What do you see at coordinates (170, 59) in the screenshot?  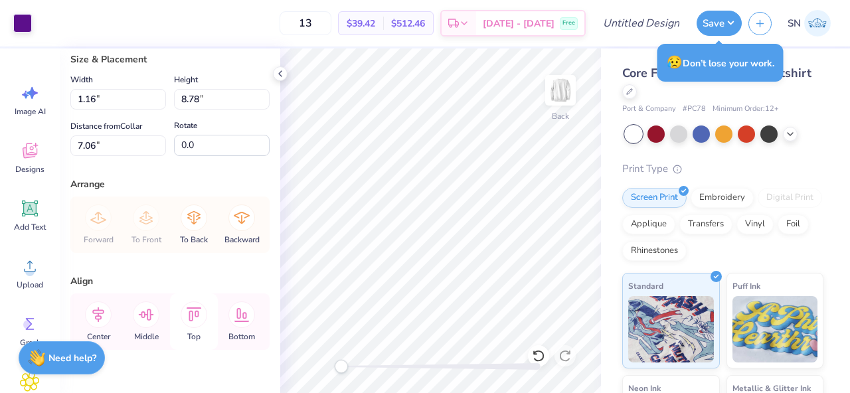 I see `div: Size & Placement` at bounding box center [170, 59].